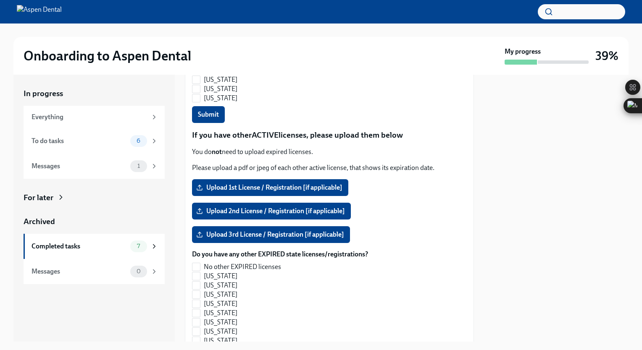  What do you see at coordinates (79, 141) in the screenshot?
I see `div: To do tasks` at bounding box center [79, 141].